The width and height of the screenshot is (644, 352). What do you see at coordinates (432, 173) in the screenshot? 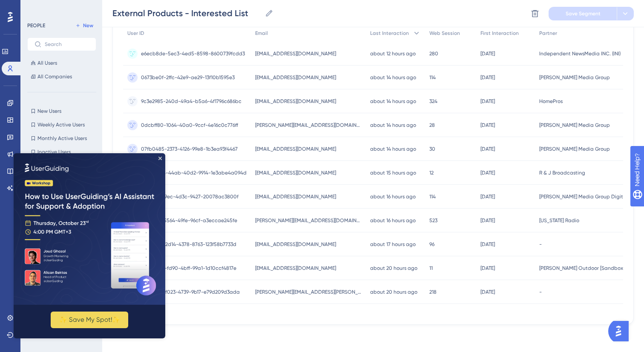
I see `span: 12` at bounding box center [432, 173].